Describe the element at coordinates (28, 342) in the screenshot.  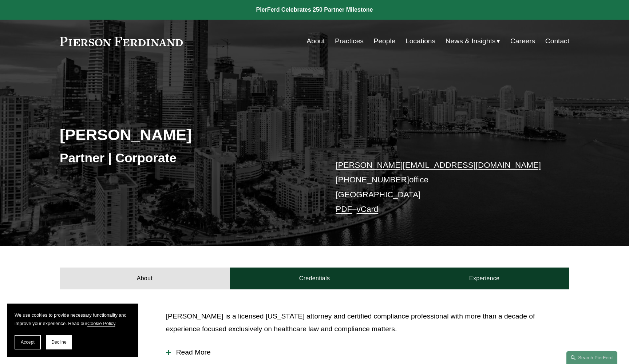
I see `button: Accept` at that location.